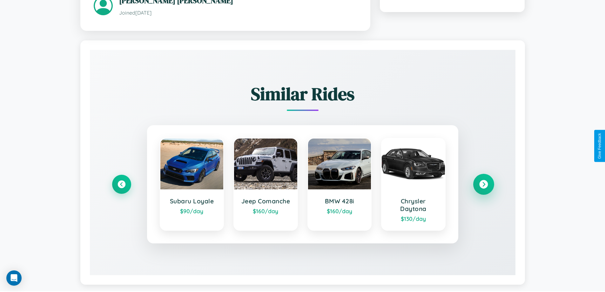 This screenshot has height=292, width=605. What do you see at coordinates (339, 201) in the screenshot?
I see `h3: BMW 428i` at bounding box center [339, 201].